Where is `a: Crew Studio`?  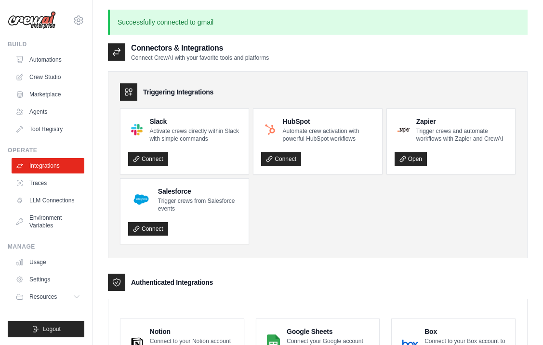
a: Crew Studio is located at coordinates (48, 77).